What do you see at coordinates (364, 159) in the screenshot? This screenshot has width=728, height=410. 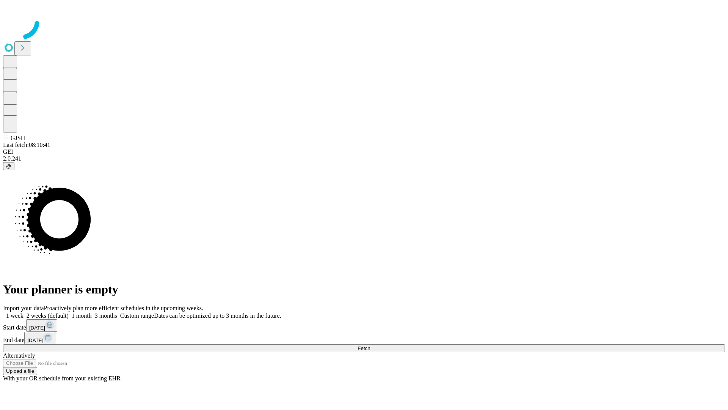 I see `div: 2.0.241` at bounding box center [364, 159].